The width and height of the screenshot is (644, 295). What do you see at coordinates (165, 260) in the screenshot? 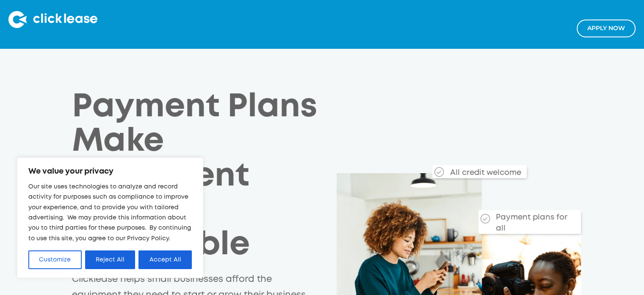
I see `button: Accept All` at bounding box center [165, 260].